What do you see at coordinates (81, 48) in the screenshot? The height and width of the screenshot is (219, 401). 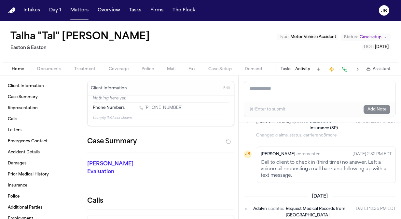 I see `h2: Easton & Easton` at bounding box center [81, 48].